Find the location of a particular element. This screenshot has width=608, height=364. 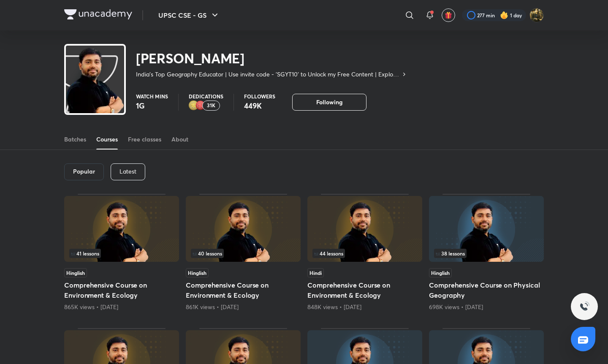

a: About is located at coordinates (180, 140).